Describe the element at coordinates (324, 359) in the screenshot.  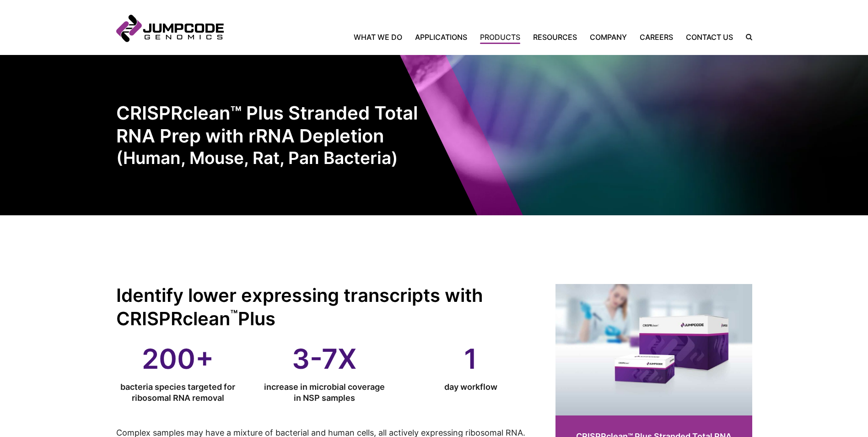
I see `data-callout-value: 3-7X` at that location.